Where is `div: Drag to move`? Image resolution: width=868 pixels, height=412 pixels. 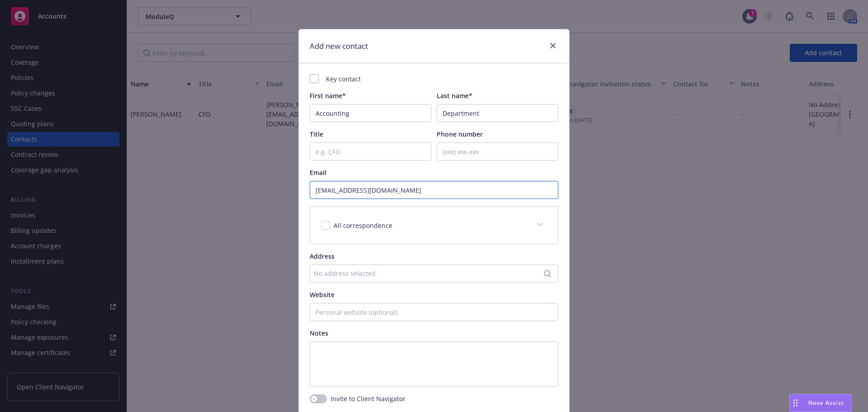 div: Drag to move is located at coordinates (795, 403).